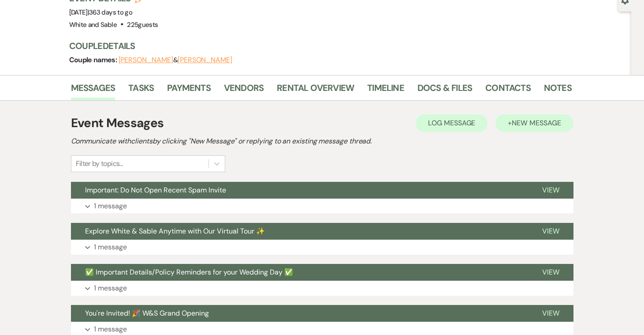 The image size is (644, 335). Describe the element at coordinates (558, 90) in the screenshot. I see `a: Notes` at that location.